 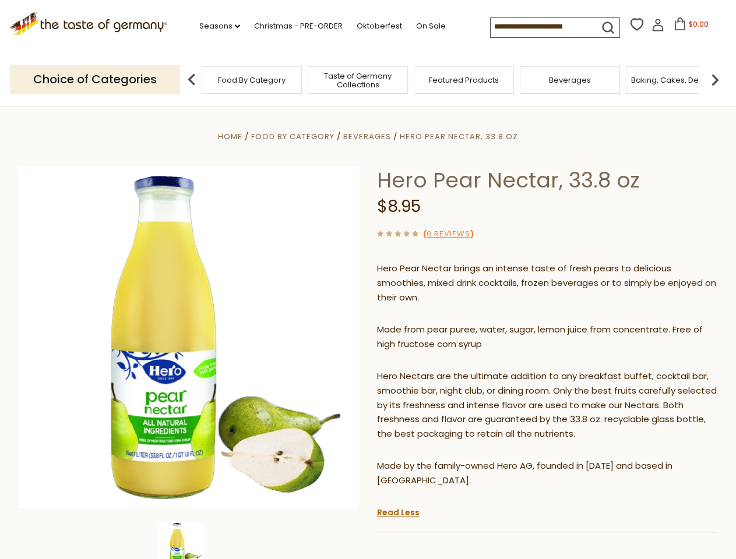 What do you see at coordinates (698, 24) in the screenshot?
I see `span: $0.00` at bounding box center [698, 24].